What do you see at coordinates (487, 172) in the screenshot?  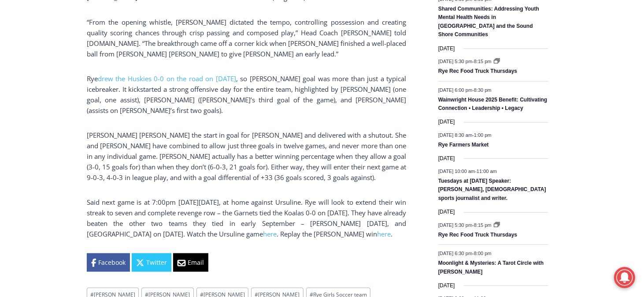 I see `span: 11:00 am` at bounding box center [487, 172].